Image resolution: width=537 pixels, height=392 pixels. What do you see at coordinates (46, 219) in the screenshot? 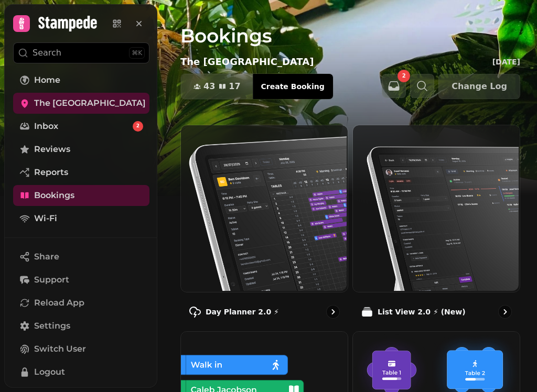
I see `span: Wi-Fi` at bounding box center [46, 219].